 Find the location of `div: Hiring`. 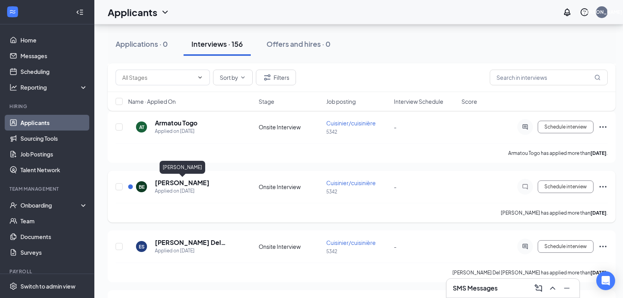

div: Hiring is located at coordinates (48, 106).